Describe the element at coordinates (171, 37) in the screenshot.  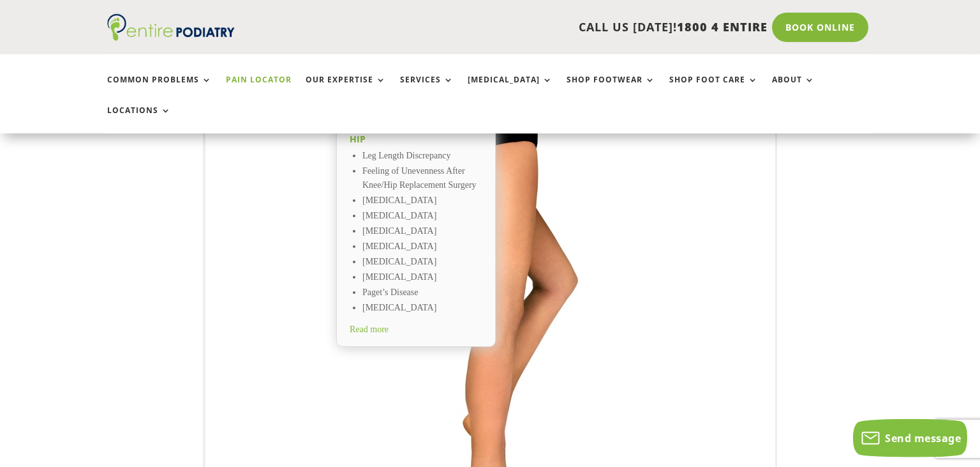
I see `a: Entire Podiatry` at that location.